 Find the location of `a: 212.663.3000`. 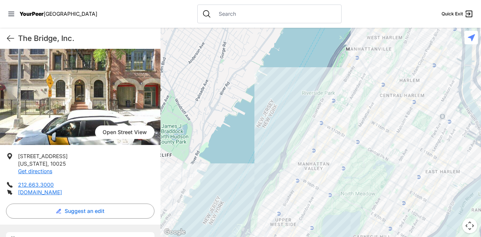

a: 212.663.3000 is located at coordinates (36, 184).